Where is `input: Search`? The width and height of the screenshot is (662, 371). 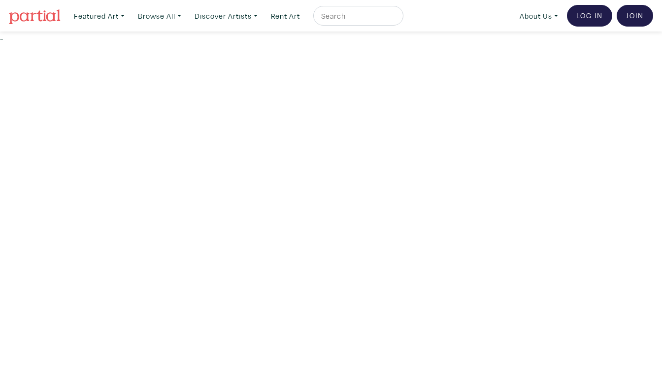
input: Search is located at coordinates (357, 16).